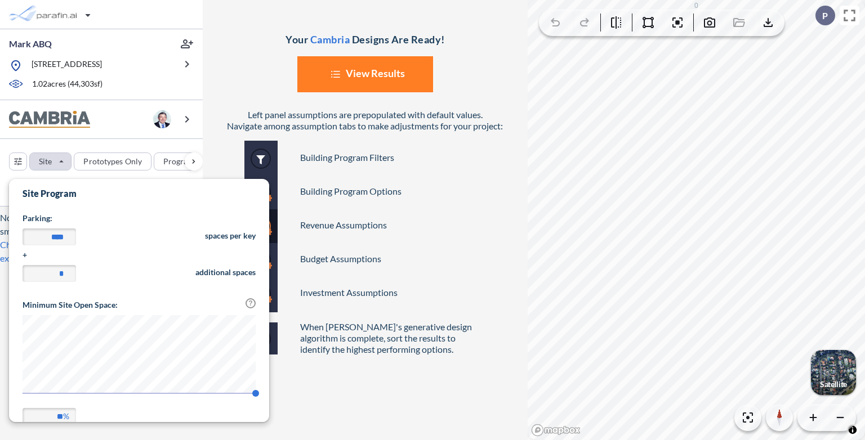 This screenshot has width=865, height=440. What do you see at coordinates (50, 119) in the screenshot?
I see `img: BrandImage` at bounding box center [50, 119].